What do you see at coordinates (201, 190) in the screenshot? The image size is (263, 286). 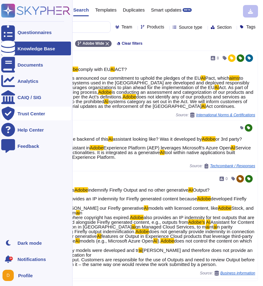 I see `span: Output?` at bounding box center [201, 190].